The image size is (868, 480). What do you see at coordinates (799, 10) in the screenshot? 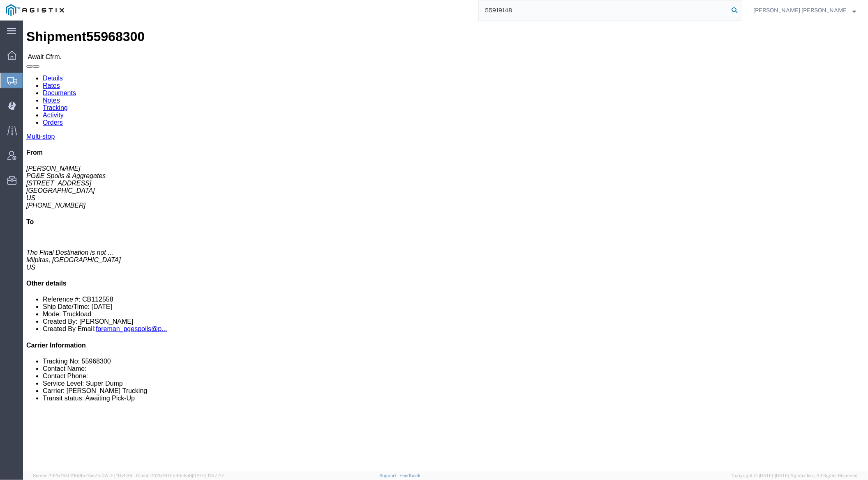
I see `span: Kayte Bray Dogali` at bounding box center [799, 10].